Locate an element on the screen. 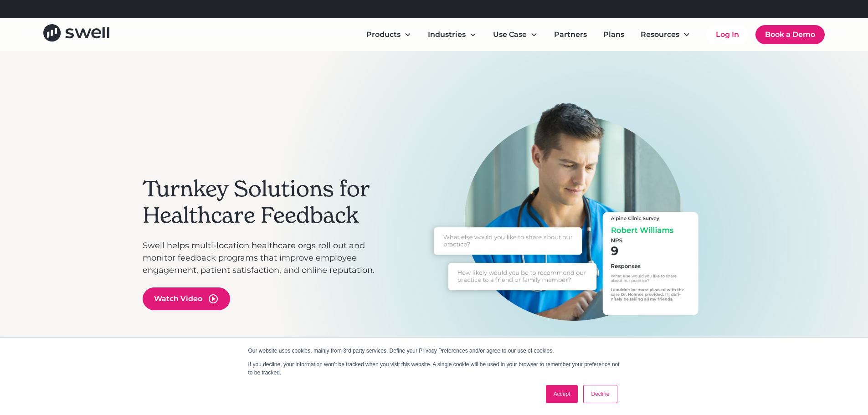  div: 2 of 3 is located at coordinates (561, 228).